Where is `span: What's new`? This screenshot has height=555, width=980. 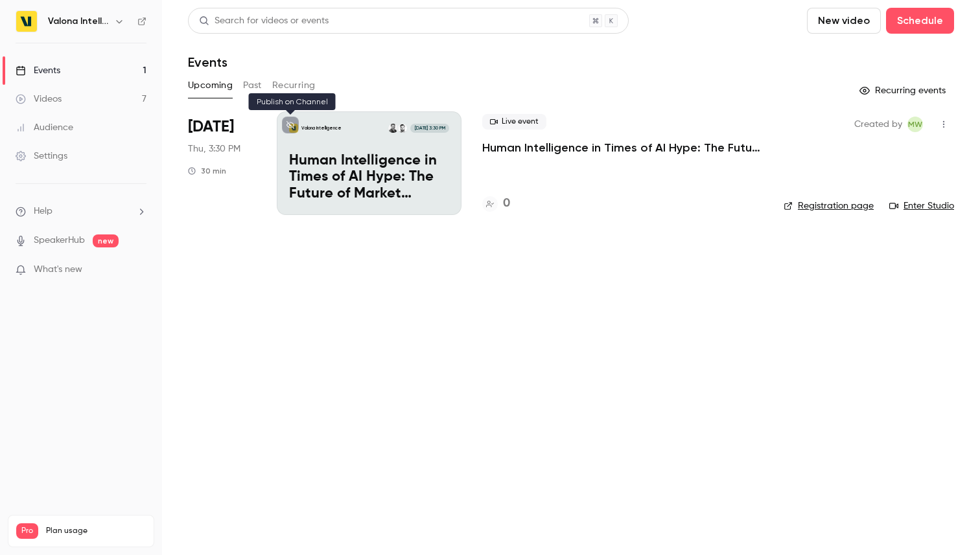 span: What's new is located at coordinates (57, 269).